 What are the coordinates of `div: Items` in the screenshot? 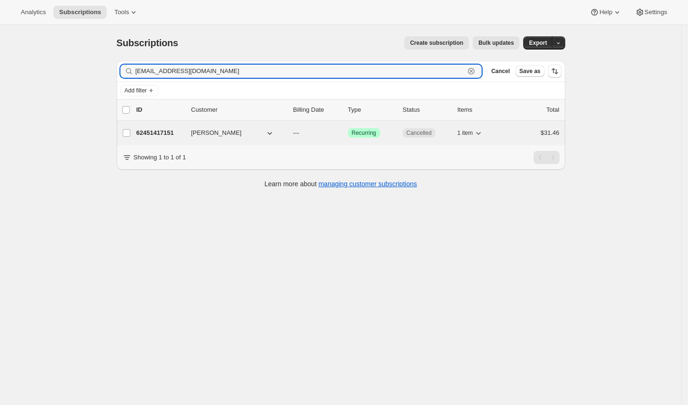 It's located at (481, 110).